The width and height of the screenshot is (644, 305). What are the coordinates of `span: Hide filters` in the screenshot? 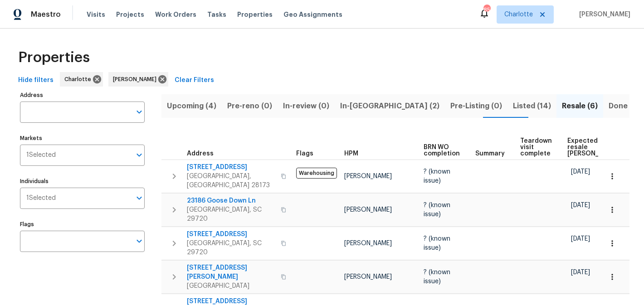 It's located at (36, 80).